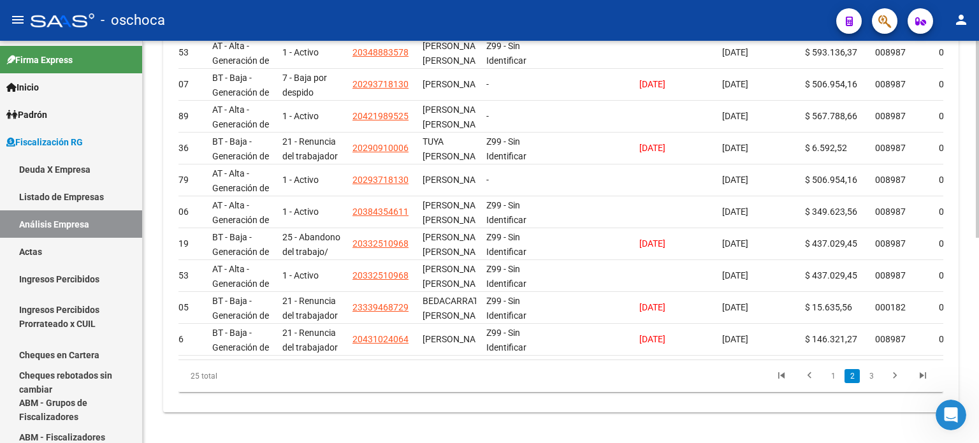 This screenshot has width=979, height=443. Describe the element at coordinates (922, 376) in the screenshot. I see `a: go to last page` at that location.